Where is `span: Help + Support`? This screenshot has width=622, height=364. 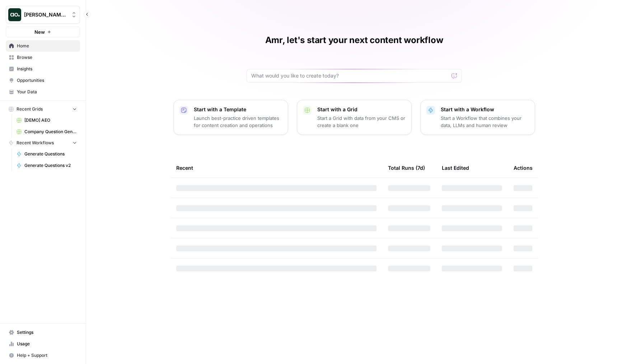
span: Help + Support is located at coordinates (46, 355).